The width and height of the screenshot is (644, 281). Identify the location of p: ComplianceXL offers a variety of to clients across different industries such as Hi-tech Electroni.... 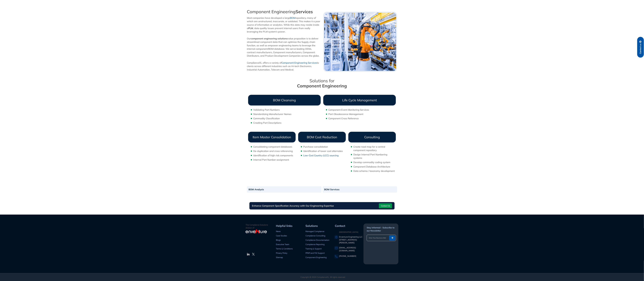
(284, 66).